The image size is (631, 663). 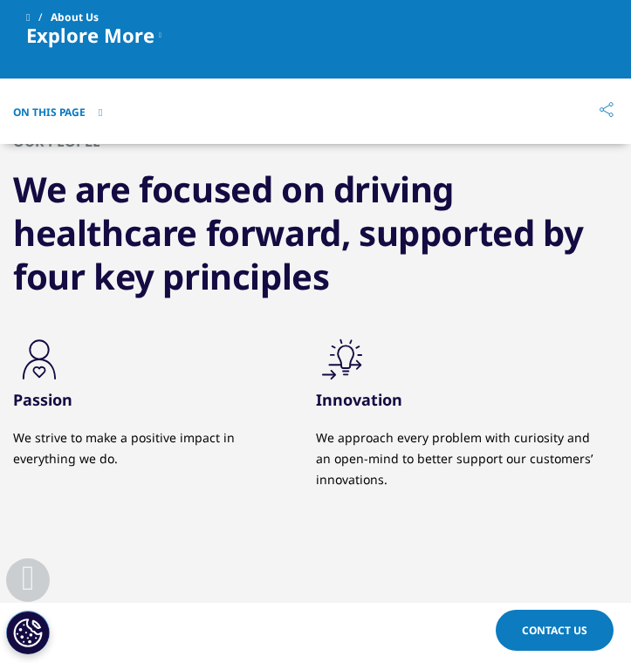 What do you see at coordinates (554, 630) in the screenshot?
I see `span: Contact Us` at bounding box center [554, 630].